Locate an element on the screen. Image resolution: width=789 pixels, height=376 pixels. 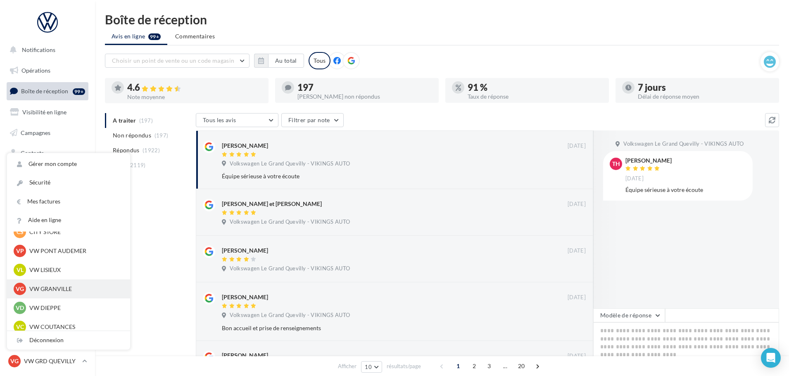
span: VP is located at coordinates (20, 251).